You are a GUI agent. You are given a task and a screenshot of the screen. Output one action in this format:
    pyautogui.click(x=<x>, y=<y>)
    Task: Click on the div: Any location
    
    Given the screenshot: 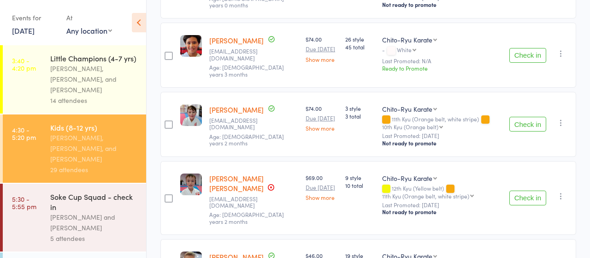 What is the action you would take?
    pyautogui.click(x=89, y=30)
    